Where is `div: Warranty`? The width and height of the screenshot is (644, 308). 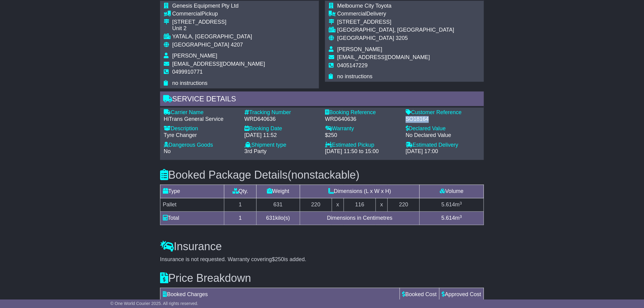 div: Warranty is located at coordinates (362, 129).